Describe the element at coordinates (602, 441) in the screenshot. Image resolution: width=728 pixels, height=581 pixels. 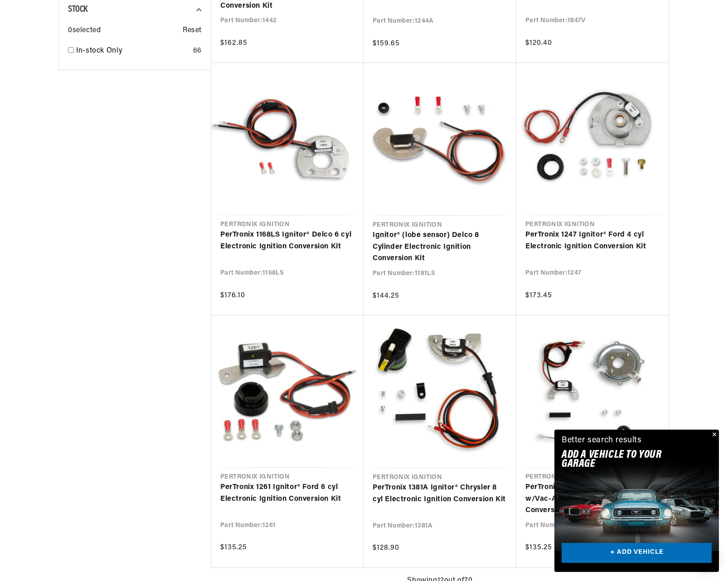
I see `div: Better search results` at that location.